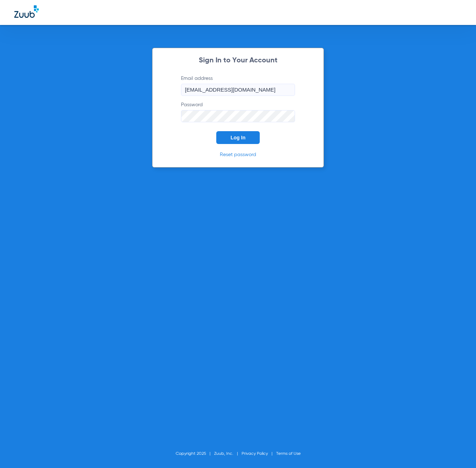  What do you see at coordinates (238, 138) in the screenshot?
I see `span: Log In` at bounding box center [238, 138].